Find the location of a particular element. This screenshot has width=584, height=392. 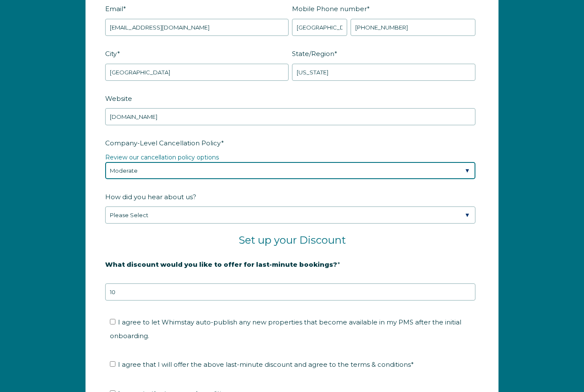

input: I agree to let Whimstay auto-publish any new properties that become available in my PMS after the... is located at coordinates (113, 321).